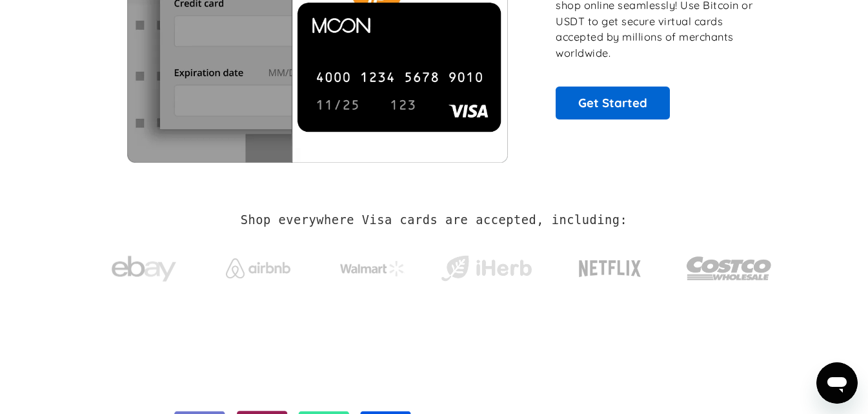  Describe the element at coordinates (144, 269) in the screenshot. I see `img: ebay` at that location.